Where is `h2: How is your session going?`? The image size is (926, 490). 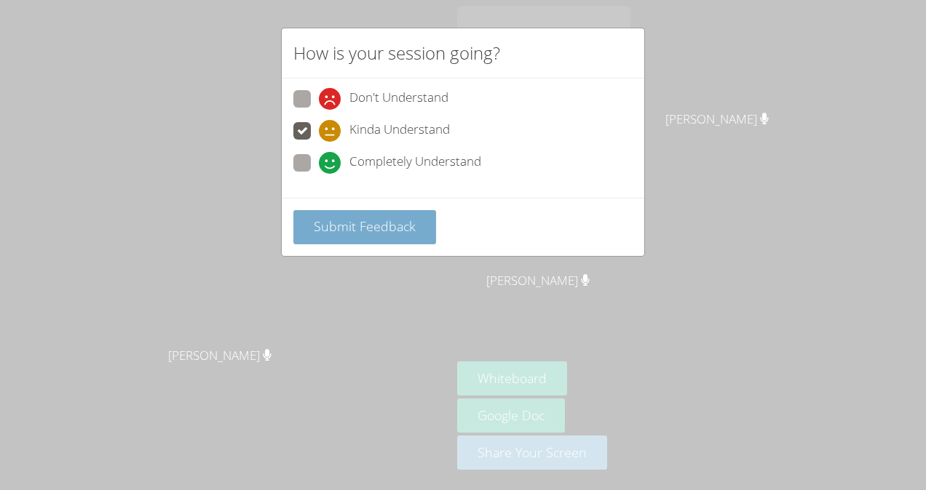 h2: How is your session going? is located at coordinates (397, 53).